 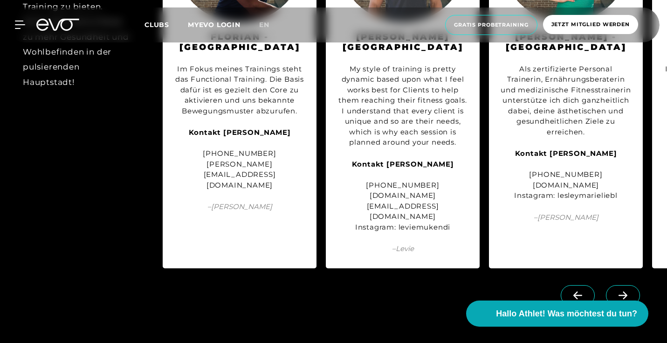 I want to click on a: en, so click(x=270, y=25).